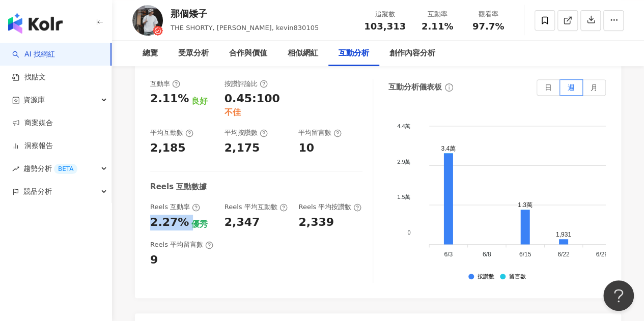  I want to click on div: 10, so click(306, 148).